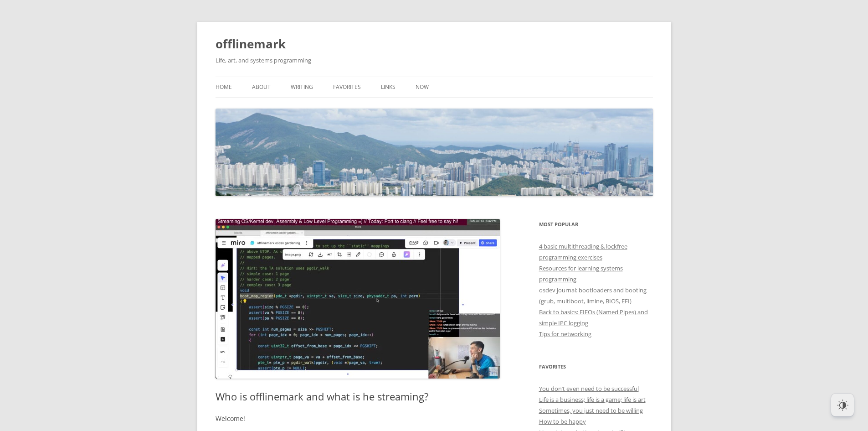 Image resolution: width=868 pixels, height=431 pixels. What do you see at coordinates (388, 87) in the screenshot?
I see `a: Links` at bounding box center [388, 87].